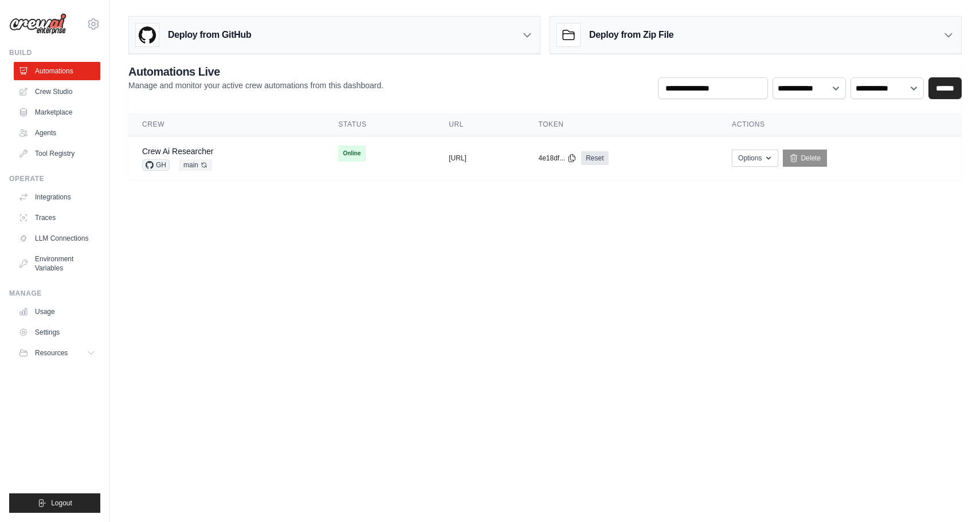 Image resolution: width=980 pixels, height=522 pixels. I want to click on span: Logout, so click(62, 503).